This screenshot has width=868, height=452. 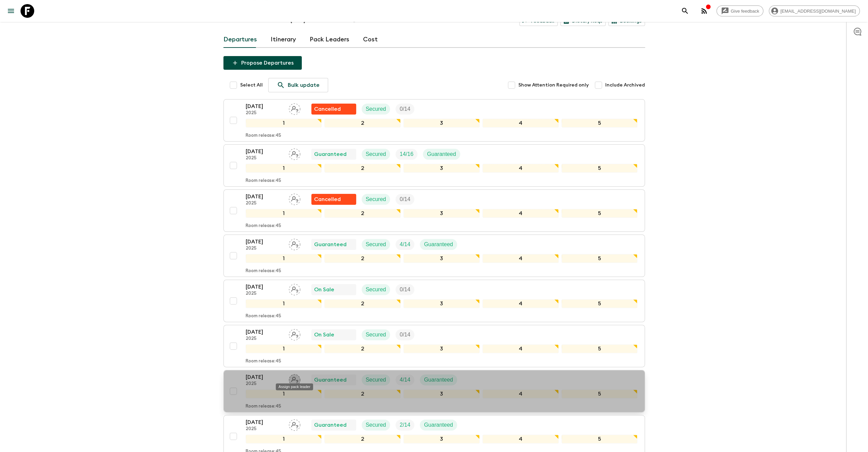 What do you see at coordinates (298, 85) in the screenshot?
I see `a: Bulk update` at bounding box center [298, 85].